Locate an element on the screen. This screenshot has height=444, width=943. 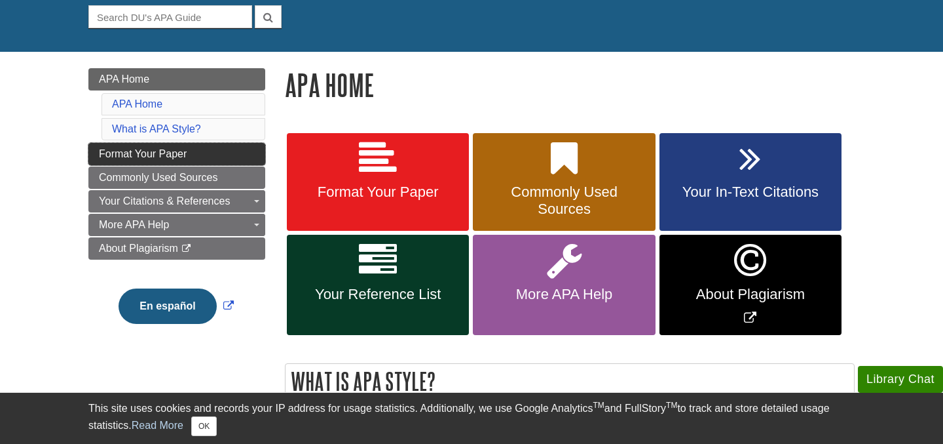
i: This link opens in a new window is located at coordinates (186, 248).